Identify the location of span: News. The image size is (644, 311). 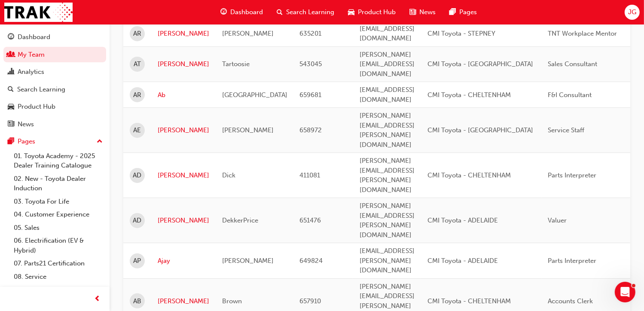
(428, 12).